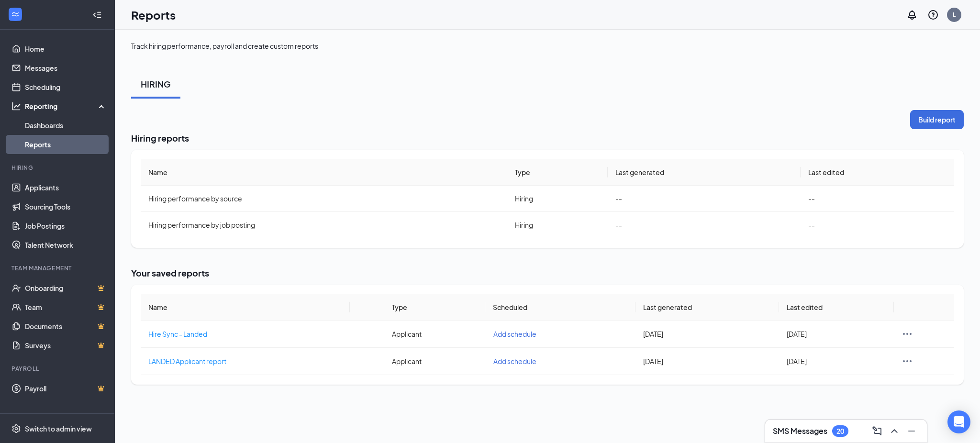 The height and width of the screenshot is (443, 980). I want to click on a: Dashboards, so click(66, 126).